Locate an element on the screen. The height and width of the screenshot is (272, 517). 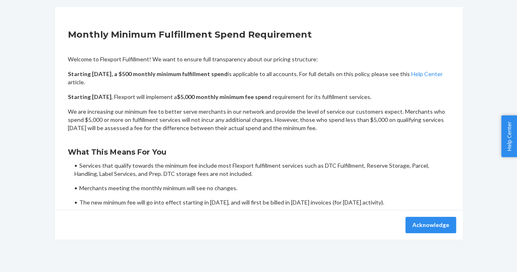
p: , Flexport will implement a requirement for its fulfillment services. is located at coordinates (259, 97).